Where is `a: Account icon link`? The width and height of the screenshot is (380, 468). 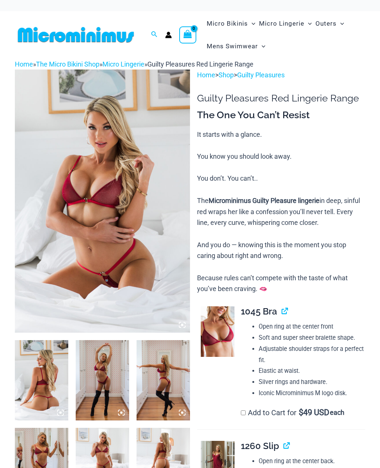
a: Account icon link is located at coordinates (169, 35).